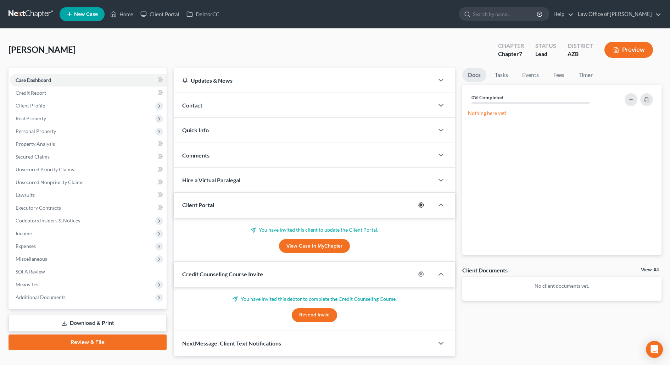 Image resolution: width=670 pixels, height=365 pixels. What do you see at coordinates (31, 92) in the screenshot?
I see `span: Credit Report` at bounding box center [31, 92].